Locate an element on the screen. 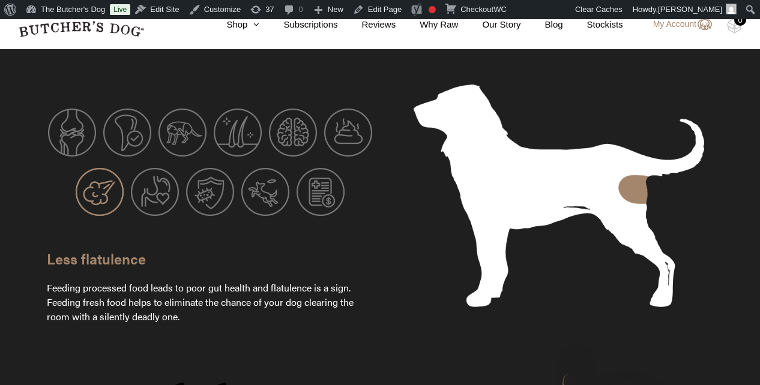  div: Needs improvement is located at coordinates (432, 10).